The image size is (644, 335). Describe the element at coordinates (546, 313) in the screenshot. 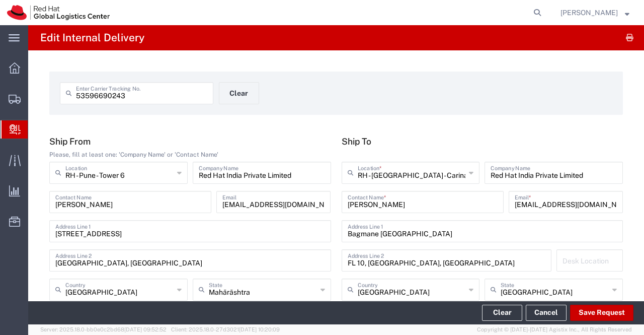

I see `a: Cancel` at that location.